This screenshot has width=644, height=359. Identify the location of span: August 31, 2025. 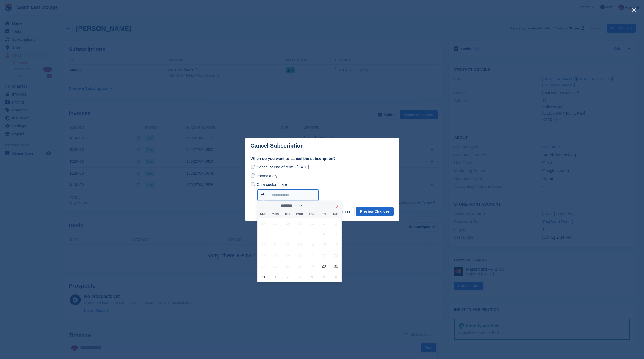
(263, 276).